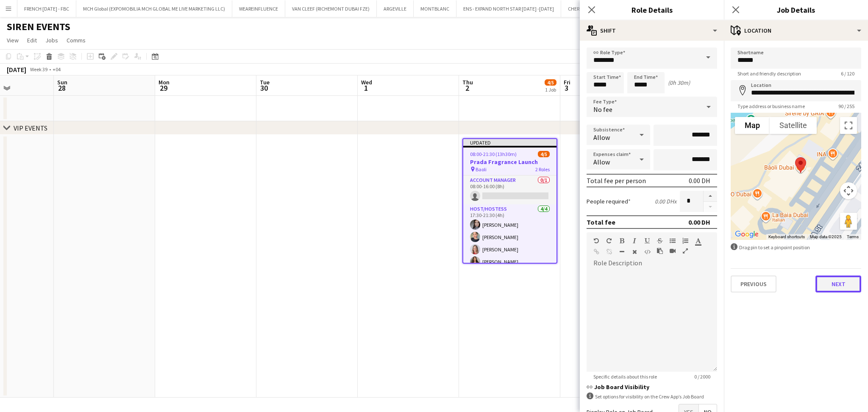  What do you see at coordinates (61, 88) in the screenshot?
I see `span: 28` at bounding box center [61, 88].